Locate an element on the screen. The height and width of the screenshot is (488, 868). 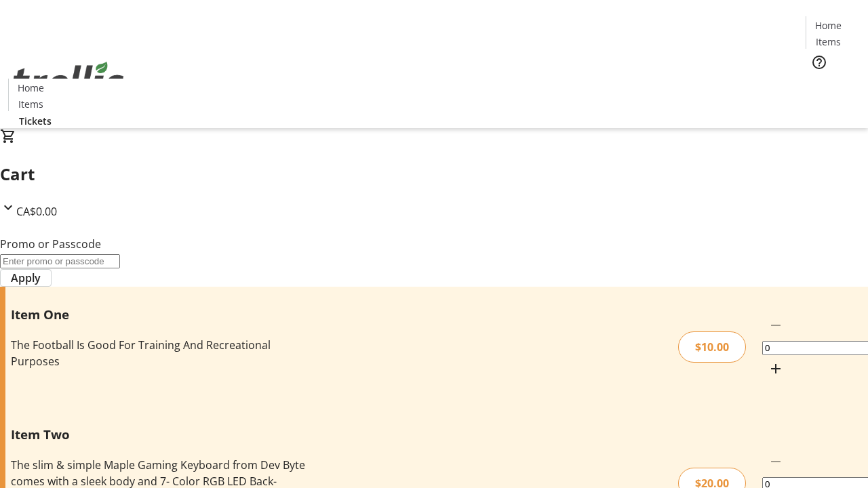
img: Orient E2E Organization jilktz4xHa's Logo is located at coordinates (68, 80).